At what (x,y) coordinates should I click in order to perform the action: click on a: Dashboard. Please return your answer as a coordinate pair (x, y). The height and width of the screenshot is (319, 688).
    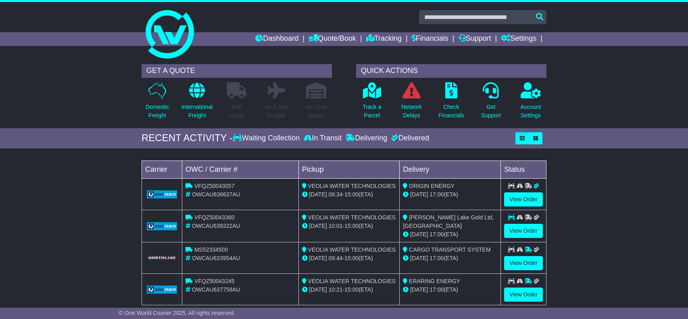
    Looking at the image, I should click on (277, 39).